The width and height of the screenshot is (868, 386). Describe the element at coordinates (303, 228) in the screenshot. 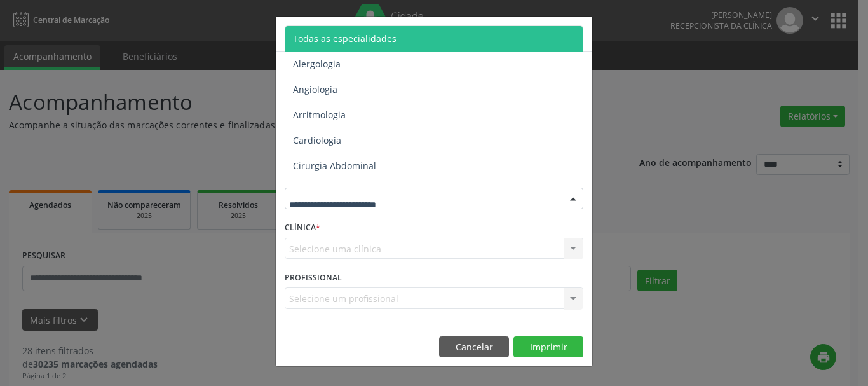

I see `label: CLÍNICA` at that location.